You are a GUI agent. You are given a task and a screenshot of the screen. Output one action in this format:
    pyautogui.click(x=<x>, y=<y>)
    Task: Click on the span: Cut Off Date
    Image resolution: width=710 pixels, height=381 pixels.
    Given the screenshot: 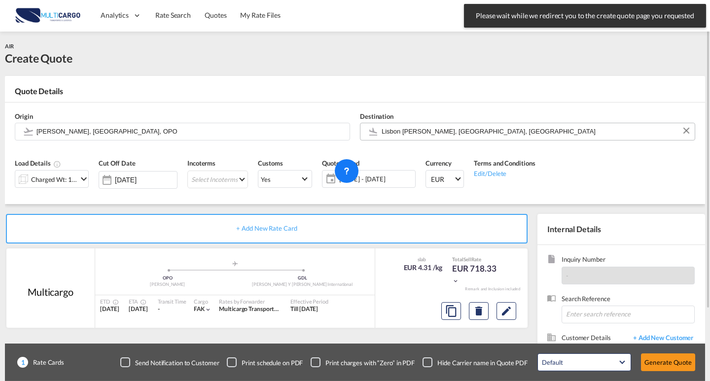 What is the action you would take?
    pyautogui.click(x=117, y=163)
    